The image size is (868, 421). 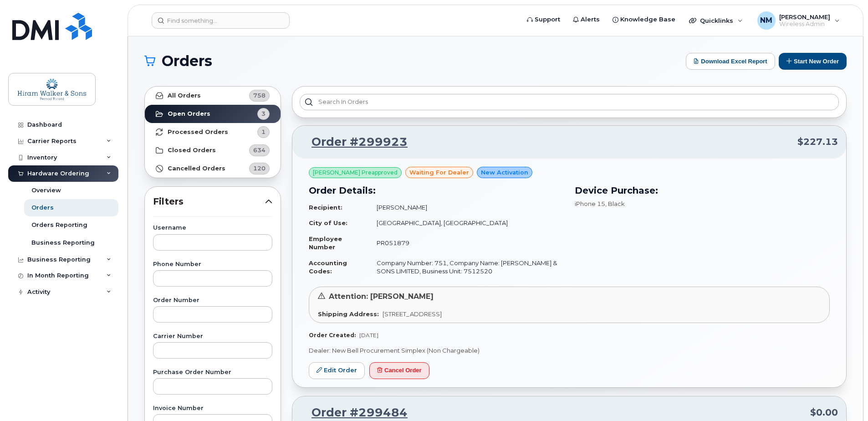 I want to click on span: $0.00, so click(x=824, y=412).